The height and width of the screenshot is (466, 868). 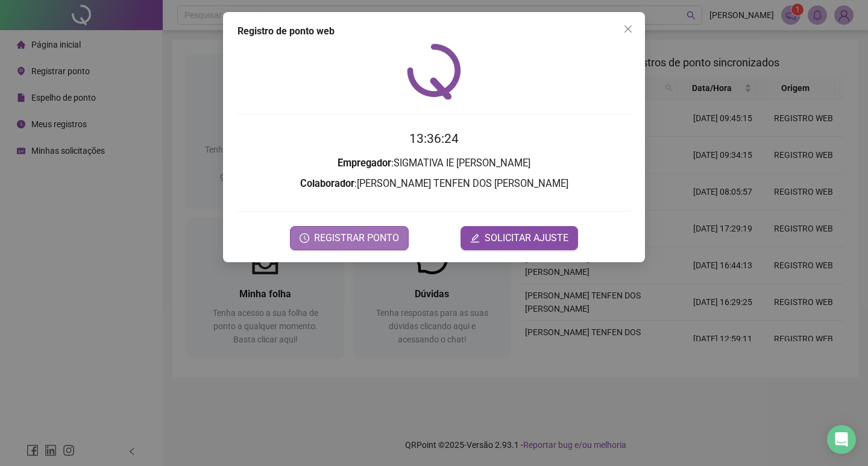 What do you see at coordinates (356, 238) in the screenshot?
I see `span: REGISTRAR PONTO` at bounding box center [356, 238].